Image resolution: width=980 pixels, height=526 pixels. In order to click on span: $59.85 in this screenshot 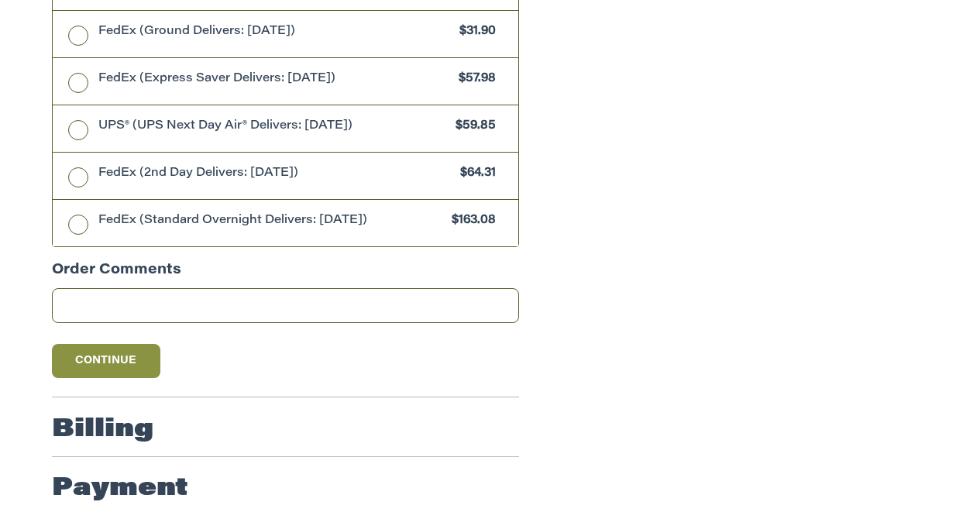, I will do `click(471, 126)`.